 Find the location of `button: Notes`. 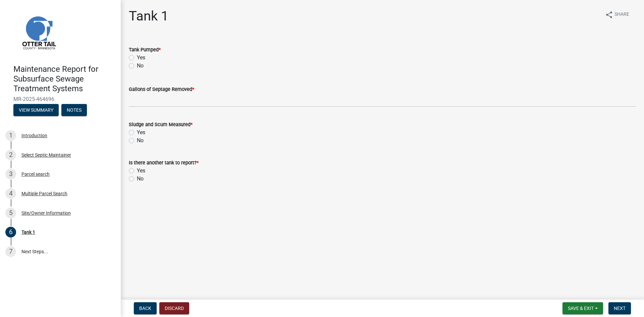

button: Notes is located at coordinates (74, 110).